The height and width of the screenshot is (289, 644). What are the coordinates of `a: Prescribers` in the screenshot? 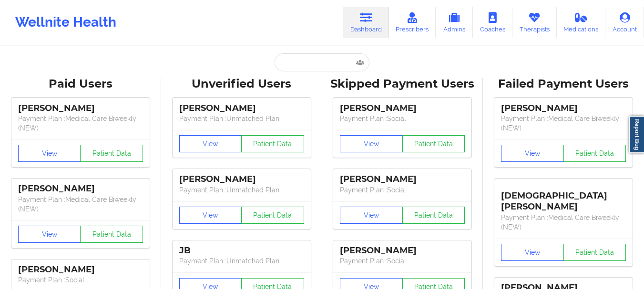 It's located at (413, 23).